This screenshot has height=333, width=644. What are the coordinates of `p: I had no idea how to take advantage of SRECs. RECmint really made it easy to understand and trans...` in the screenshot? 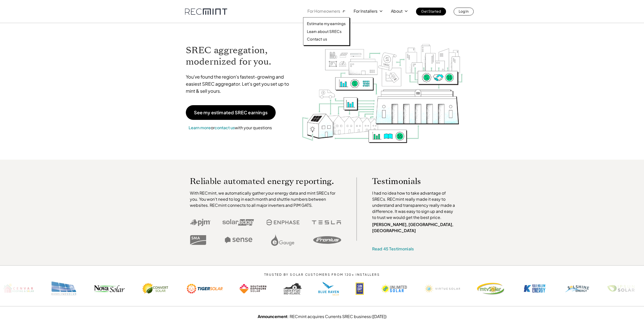 It's located at (415, 205).